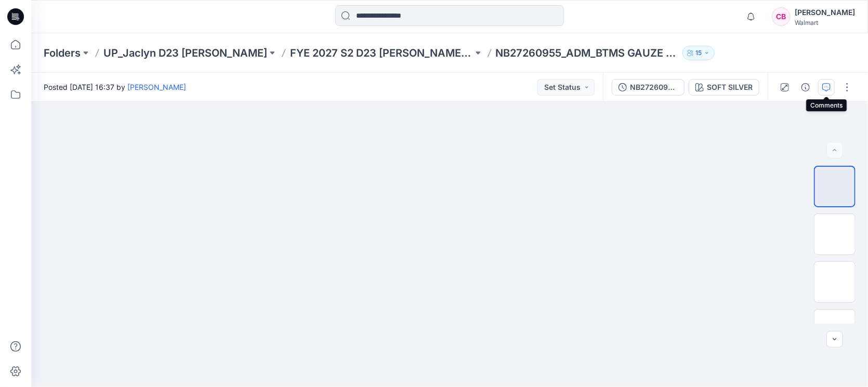 This screenshot has height=387, width=868. What do you see at coordinates (62, 53) in the screenshot?
I see `a: Folders` at bounding box center [62, 53].